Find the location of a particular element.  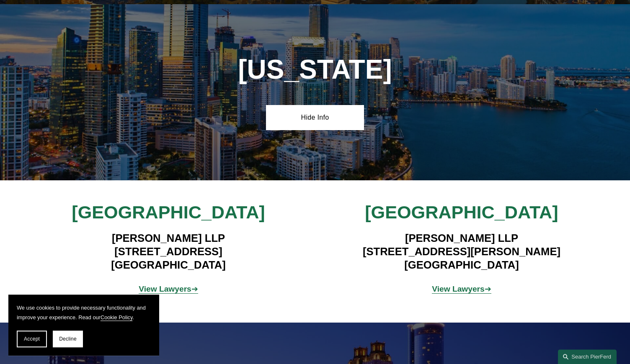

p: We use cookies to provide necessary functionality and improve your experience. Read our . is located at coordinates (84, 313).